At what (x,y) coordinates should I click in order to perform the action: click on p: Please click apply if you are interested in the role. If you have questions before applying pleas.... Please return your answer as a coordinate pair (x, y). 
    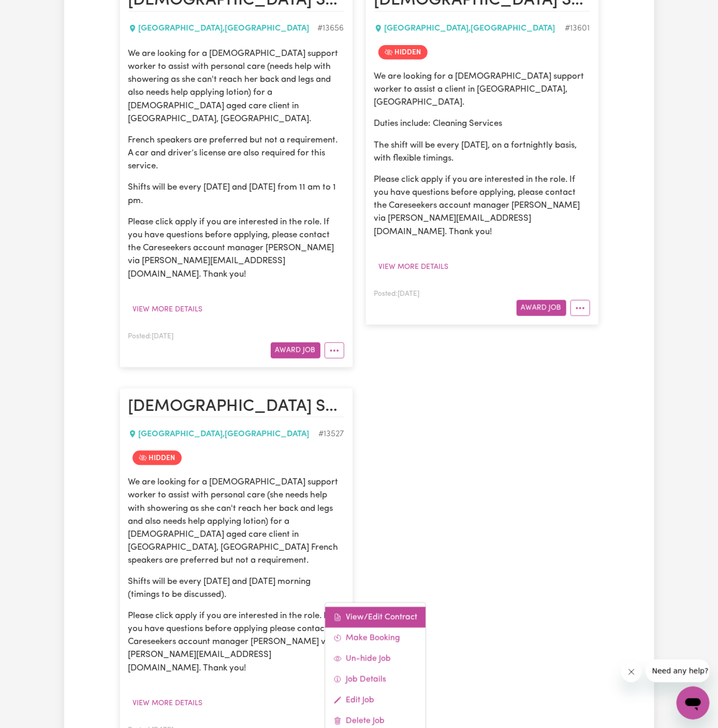
    Looking at the image, I should click on (236, 642).